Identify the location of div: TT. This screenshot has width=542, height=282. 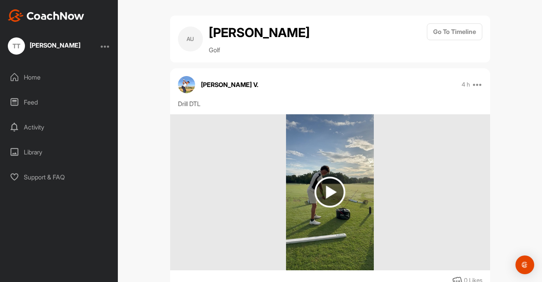
(16, 46).